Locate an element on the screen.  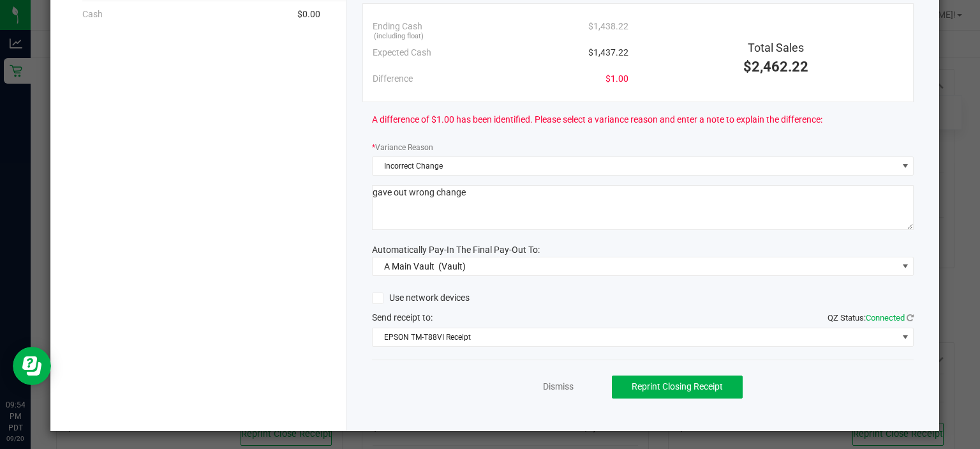
span: (Vault) is located at coordinates (452, 266).